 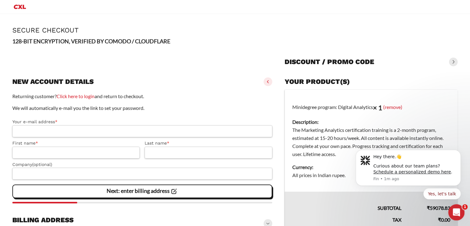 What do you see at coordinates (371, 141) in the screenshot?
I see `td: Minidegree program: Digital Analytics` at bounding box center [371, 141].